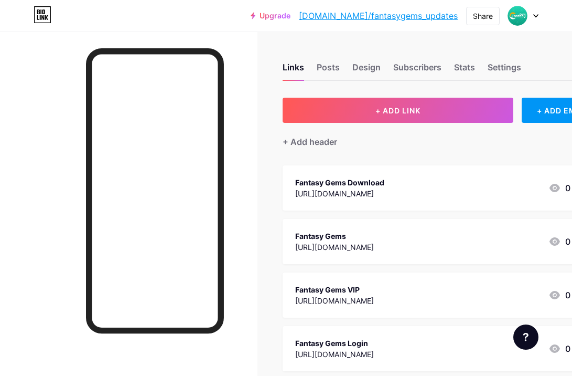 This screenshot has width=572, height=376. What do you see at coordinates (328, 70) in the screenshot?
I see `div: Posts` at bounding box center [328, 70].